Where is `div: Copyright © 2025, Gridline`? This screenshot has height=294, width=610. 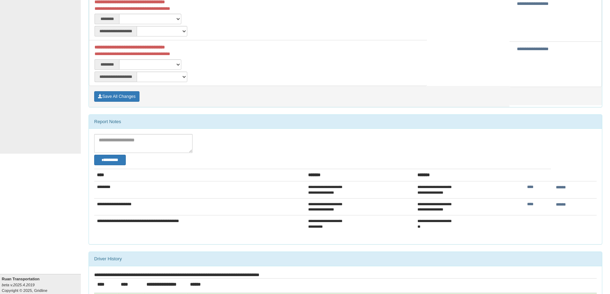 div: Copyright © 2025, Gridline is located at coordinates (41, 285).